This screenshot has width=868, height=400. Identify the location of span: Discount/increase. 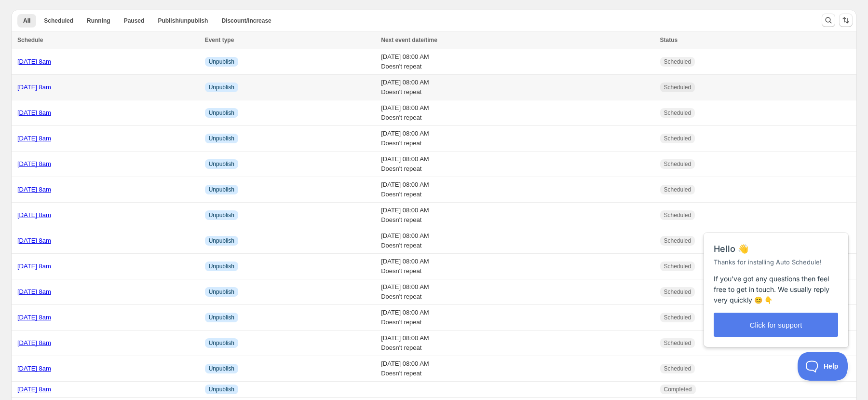
(246, 21).